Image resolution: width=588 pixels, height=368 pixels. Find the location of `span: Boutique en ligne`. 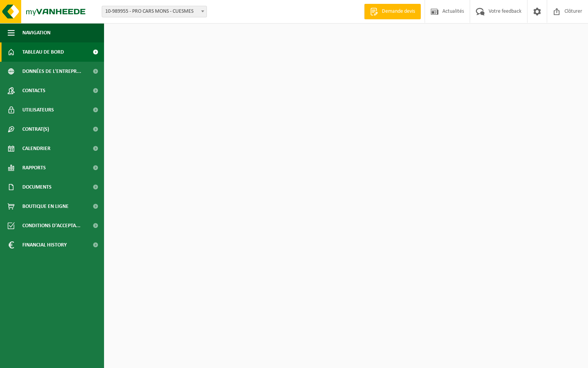

span: Boutique en ligne is located at coordinates (45, 207).